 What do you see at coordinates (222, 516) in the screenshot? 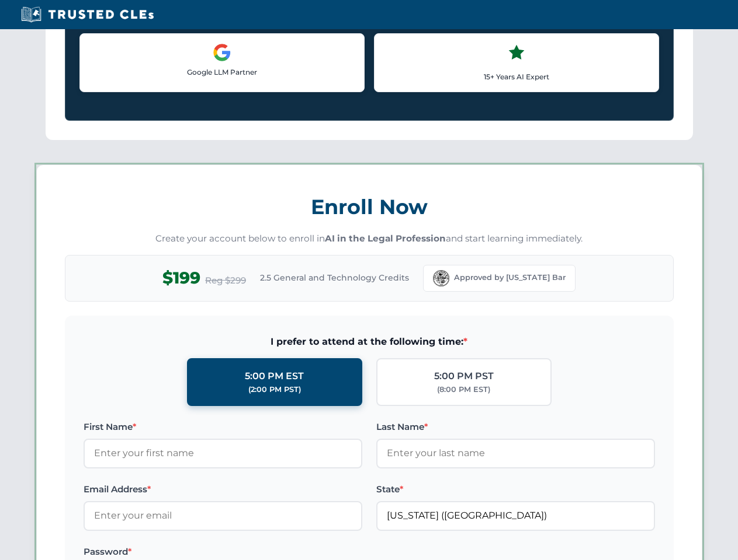
I see `input: Enter your email` at bounding box center [222, 516].